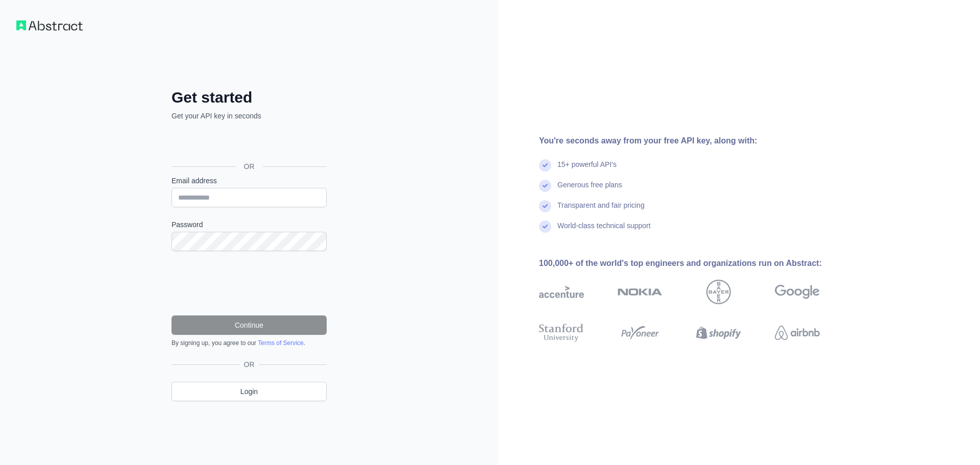 The height and width of the screenshot is (465, 980). Describe the element at coordinates (562, 292) in the screenshot. I see `img: accenture` at that location.